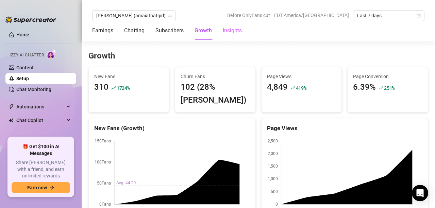 Image resolution: width=435 pixels, height=208 pixels. I want to click on span: New Fans, so click(129, 77).